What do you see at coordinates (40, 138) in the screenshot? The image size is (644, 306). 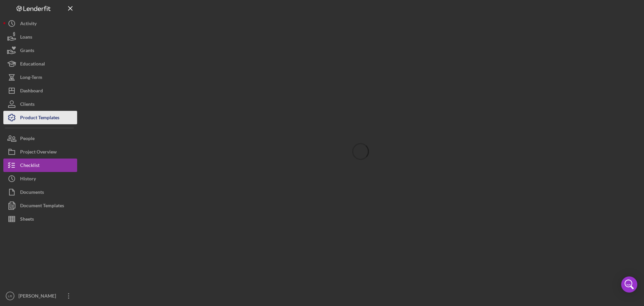 I see `a: People` at bounding box center [40, 138].